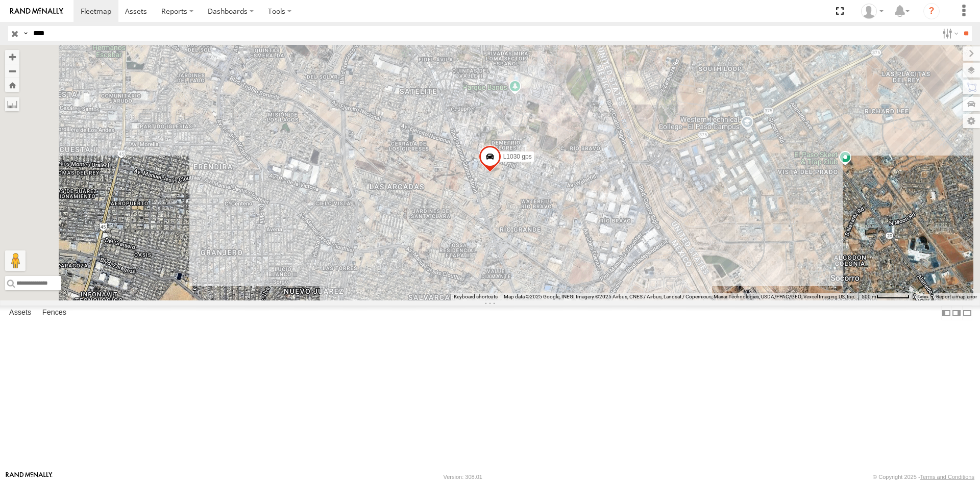 Image resolution: width=980 pixels, height=482 pixels. I want to click on span: L1030 gps, so click(517, 156).